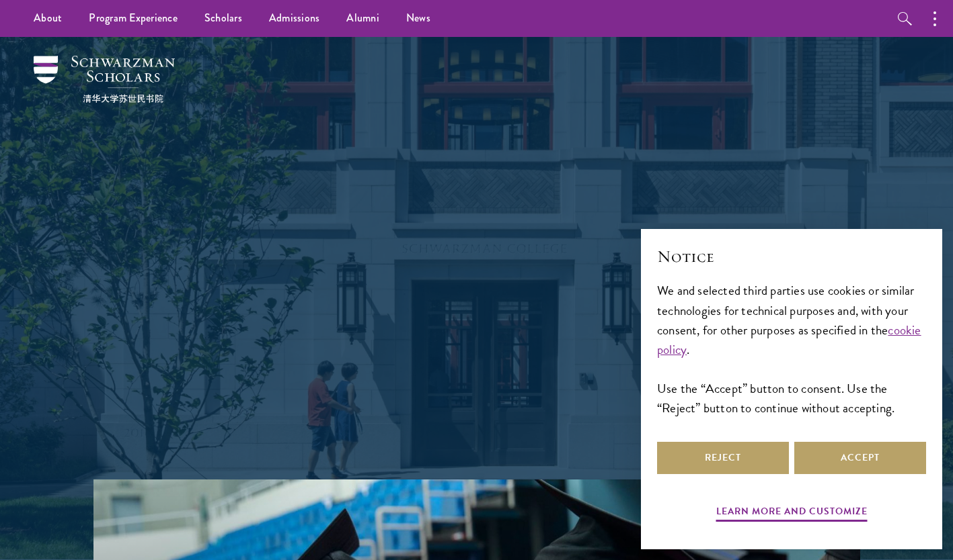 Image resolution: width=953 pixels, height=560 pixels. What do you see at coordinates (860, 458) in the screenshot?
I see `button: Accept` at bounding box center [860, 458].